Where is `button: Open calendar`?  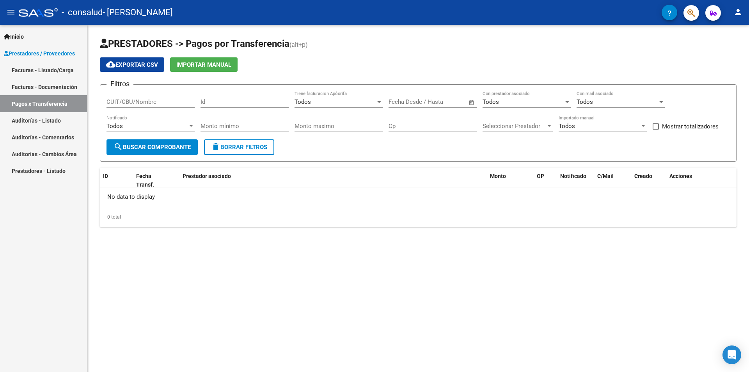 button: Open calendar is located at coordinates (471, 102).